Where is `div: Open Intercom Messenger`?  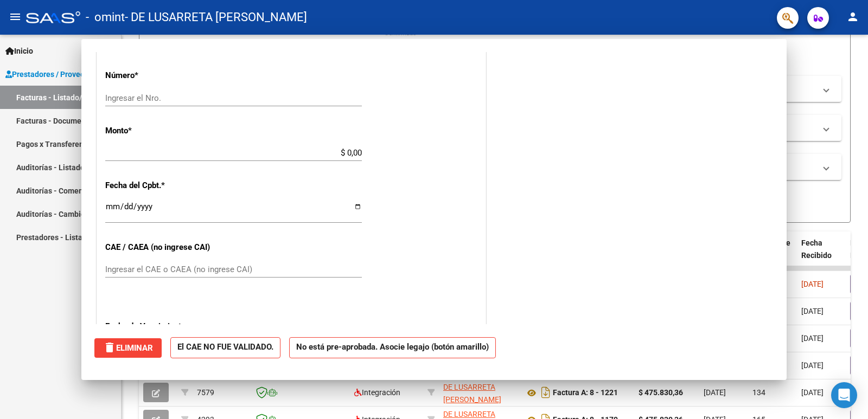 div: Open Intercom Messenger is located at coordinates (844, 395).